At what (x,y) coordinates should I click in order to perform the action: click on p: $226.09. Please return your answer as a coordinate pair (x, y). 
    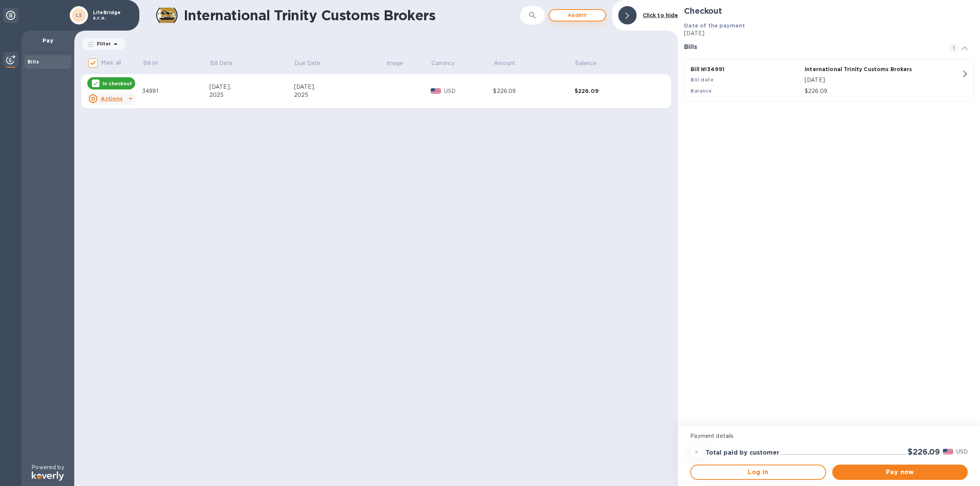
    Looking at the image, I should click on (883, 91).